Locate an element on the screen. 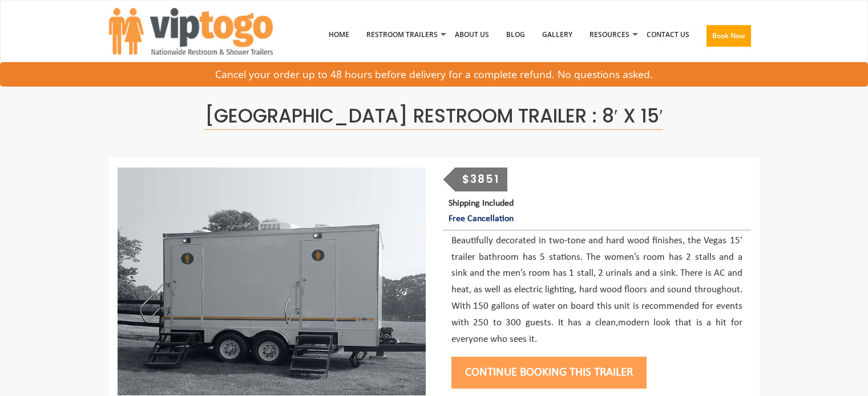 The width and height of the screenshot is (868, 396). span: Free Cancellation is located at coordinates (481, 219).